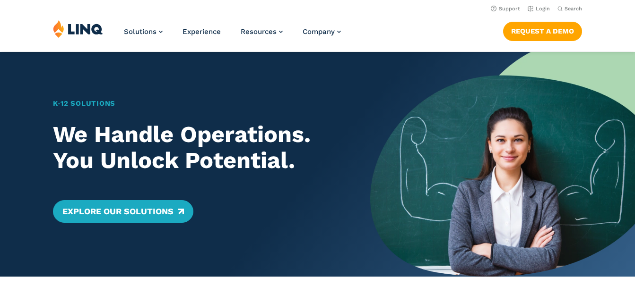 The image size is (635, 303). I want to click on a: Explore Our Solutions, so click(123, 212).